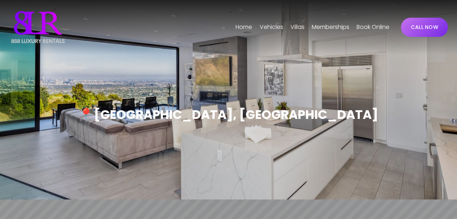 This screenshot has height=219, width=457. I want to click on span: Villas, so click(297, 27).